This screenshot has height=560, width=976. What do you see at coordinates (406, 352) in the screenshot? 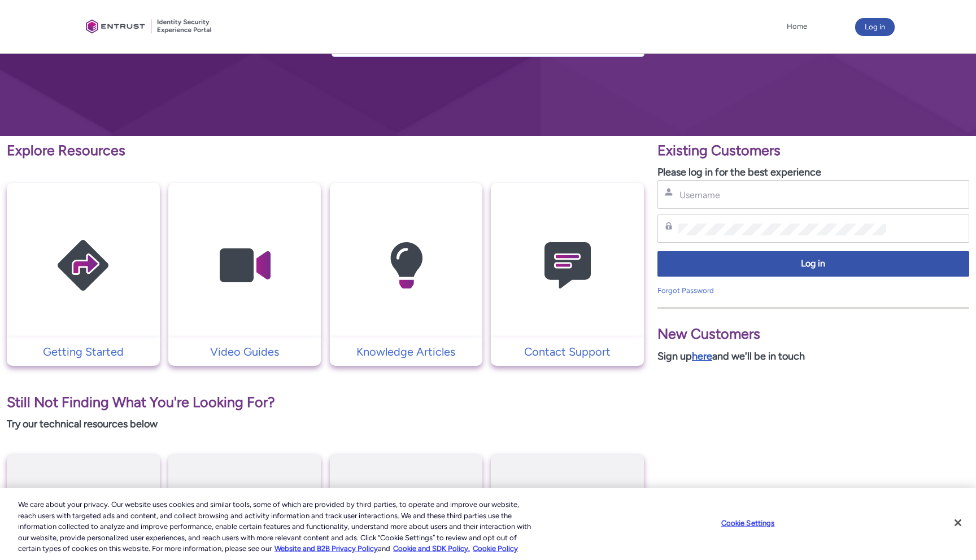
I see `a: Knowledge Articles` at bounding box center [406, 352].